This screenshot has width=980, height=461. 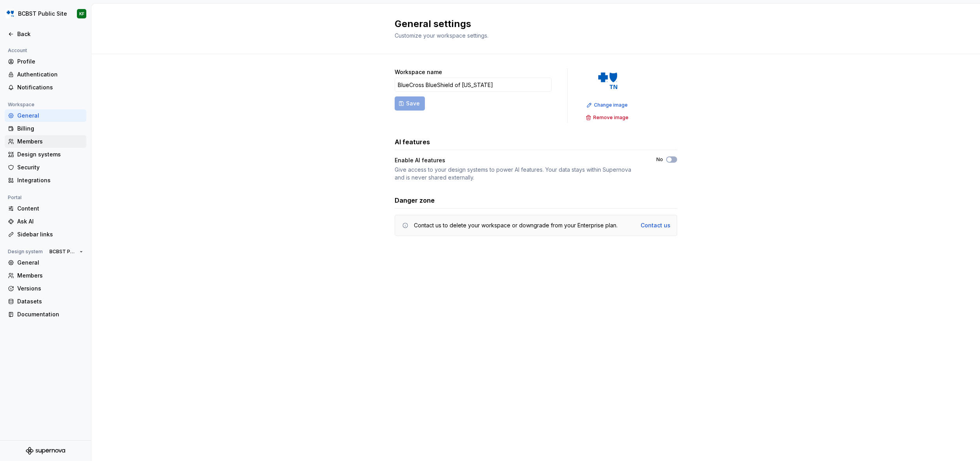 What do you see at coordinates (46, 13) in the screenshot?
I see `button: BCBST Public SiteKF` at bounding box center [46, 13].